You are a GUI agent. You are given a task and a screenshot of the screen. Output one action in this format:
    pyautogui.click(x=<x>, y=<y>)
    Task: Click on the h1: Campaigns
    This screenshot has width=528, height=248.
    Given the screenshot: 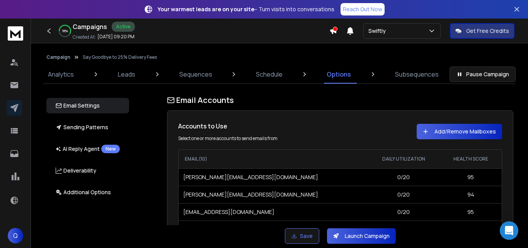 What is the action you would take?
    pyautogui.click(x=90, y=27)
    